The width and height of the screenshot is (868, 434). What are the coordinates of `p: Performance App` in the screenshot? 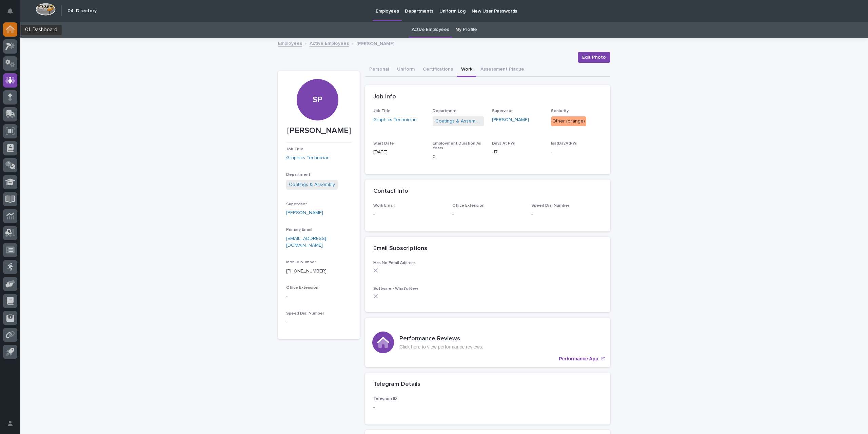 It's located at (579, 358).